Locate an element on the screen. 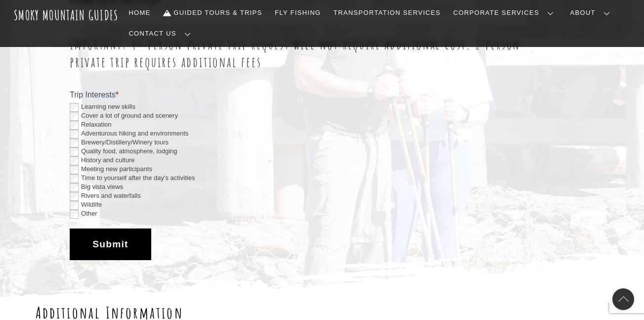  label: Quality food, atmosphere, lodging is located at coordinates (299, 152).